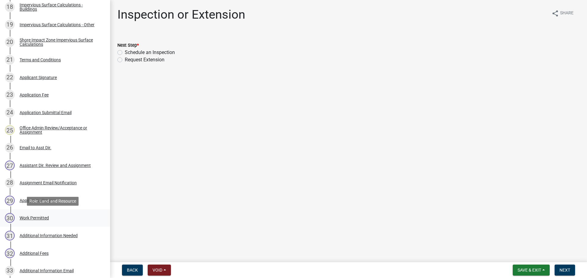  Describe the element at coordinates (10, 183) in the screenshot. I see `div: 28` at that location.